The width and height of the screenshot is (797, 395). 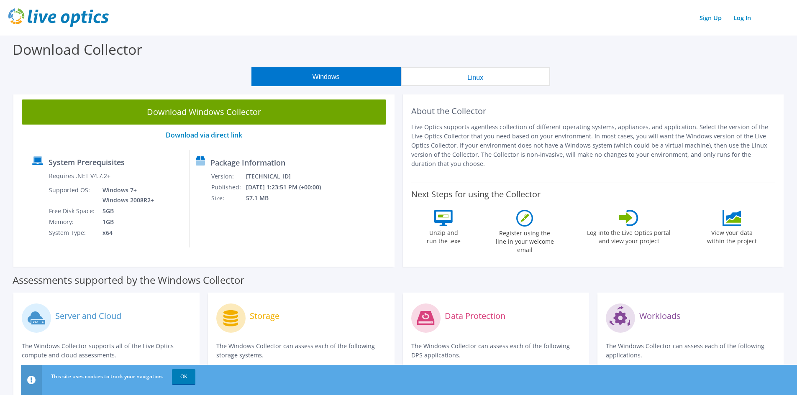 What do you see at coordinates (106, 351) in the screenshot?
I see `p: The Windows Collector supports all of the Live Optics compute and cloud assessments.` at bounding box center [106, 351].